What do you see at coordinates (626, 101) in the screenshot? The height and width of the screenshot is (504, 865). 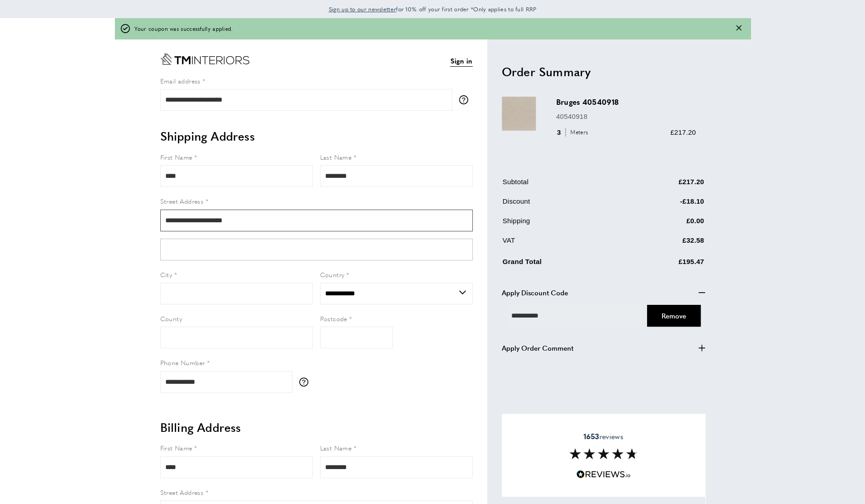 I see `h3: Bruges 40540918` at bounding box center [626, 101].